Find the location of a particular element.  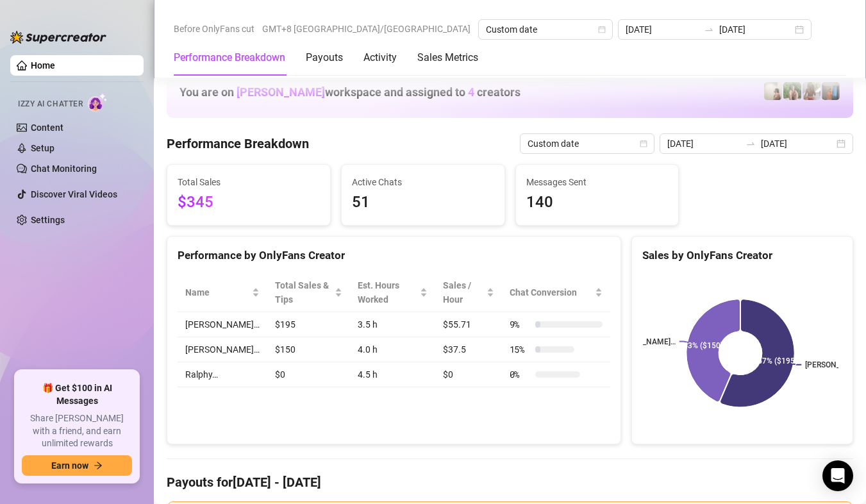

span: Active Chats is located at coordinates (423, 182).